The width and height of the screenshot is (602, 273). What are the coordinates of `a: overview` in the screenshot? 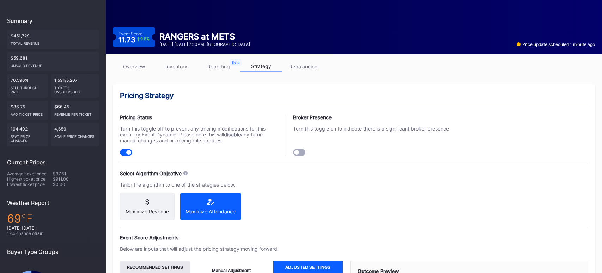 It's located at (134, 66).